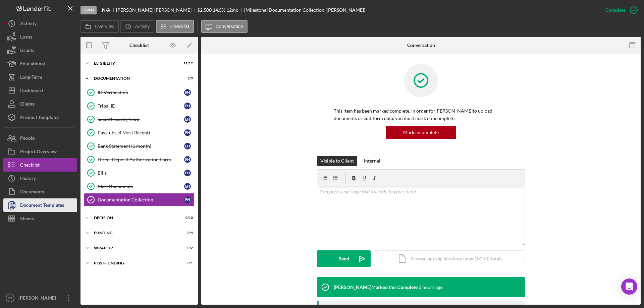 Image resolution: width=644 pixels, height=308 pixels. Describe the element at coordinates (28, 179) in the screenshot. I see `div: History` at that location.